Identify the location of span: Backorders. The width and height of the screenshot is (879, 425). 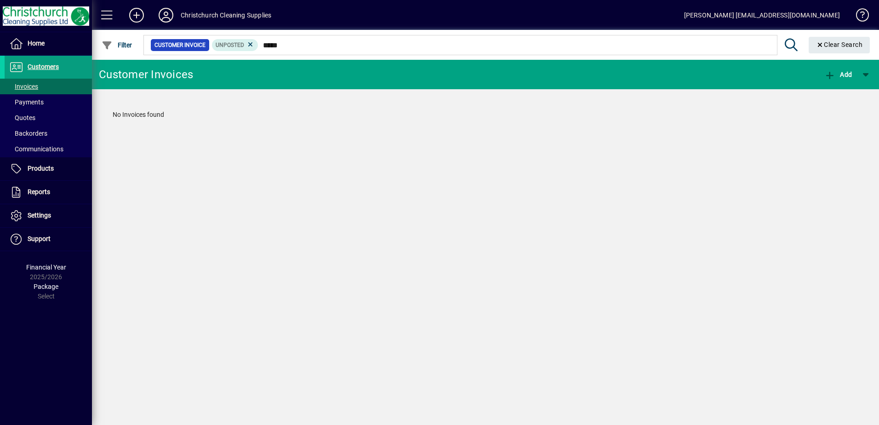
(28, 133).